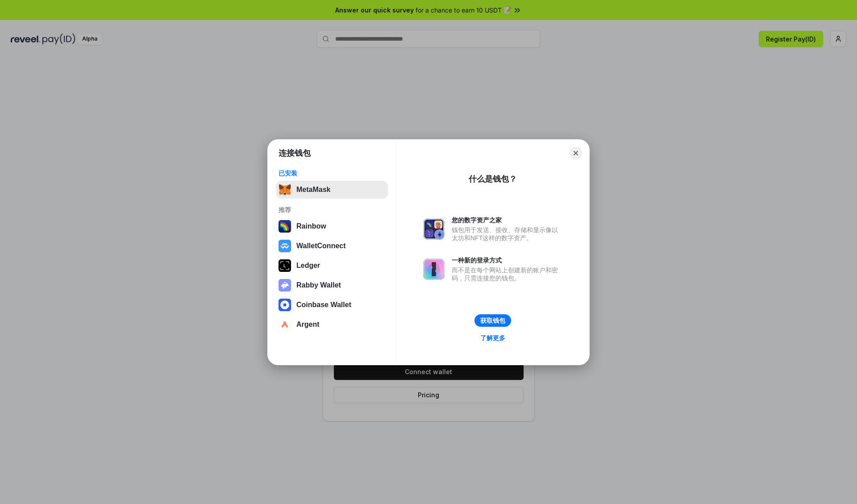 Image resolution: width=857 pixels, height=504 pixels. What do you see at coordinates (507, 233) in the screenshot?
I see `div: 钱包用于发送、接收、存储和显示像以太坊和NFT这样的数字资产。` at bounding box center [507, 233].